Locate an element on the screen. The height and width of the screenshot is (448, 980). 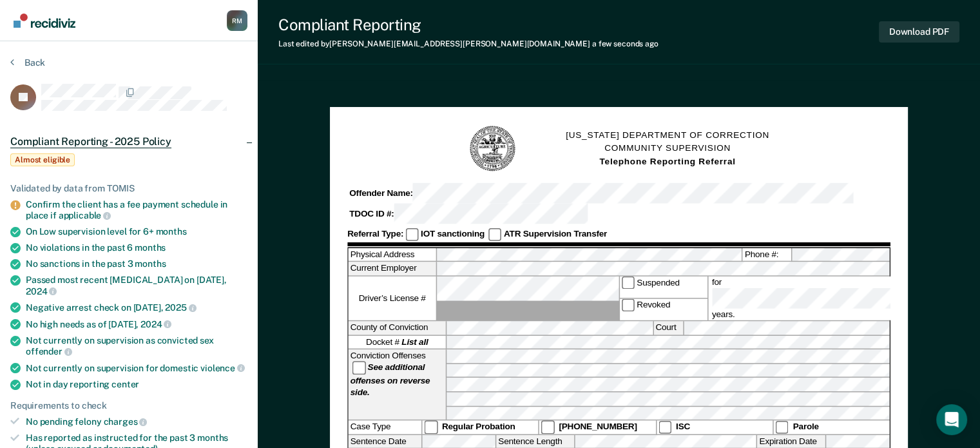
img: Recidiviz is located at coordinates (44, 21).